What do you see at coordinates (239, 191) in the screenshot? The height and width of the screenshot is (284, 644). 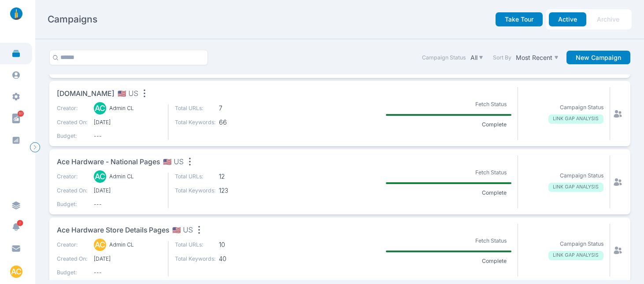 I see `span: 123` at bounding box center [239, 191].